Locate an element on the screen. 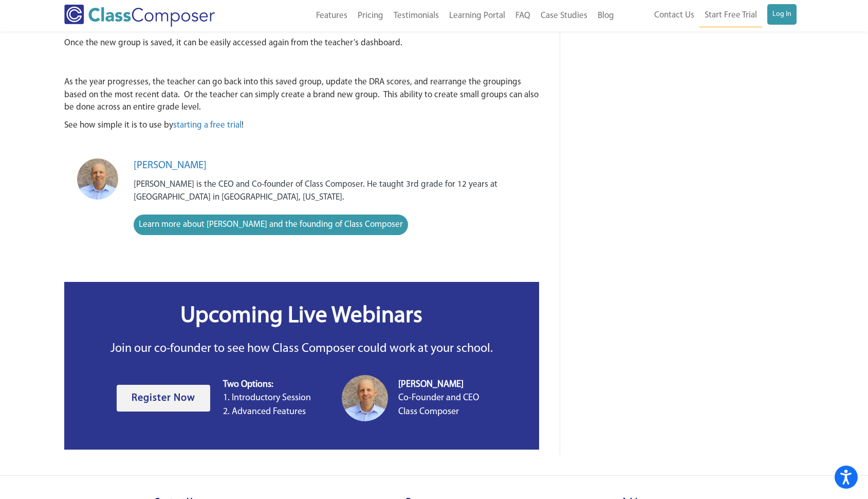  a: Features is located at coordinates (332, 16).